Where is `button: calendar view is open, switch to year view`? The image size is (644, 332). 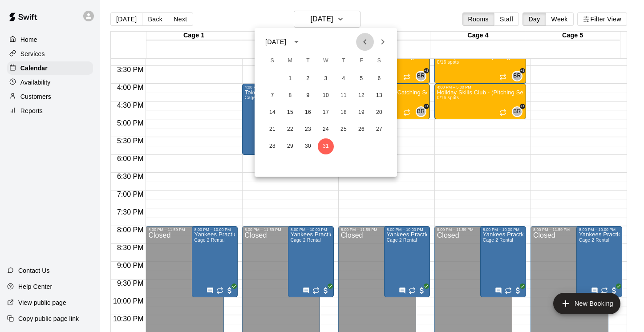 button: calendar view is open, switch to year view is located at coordinates (297, 42).